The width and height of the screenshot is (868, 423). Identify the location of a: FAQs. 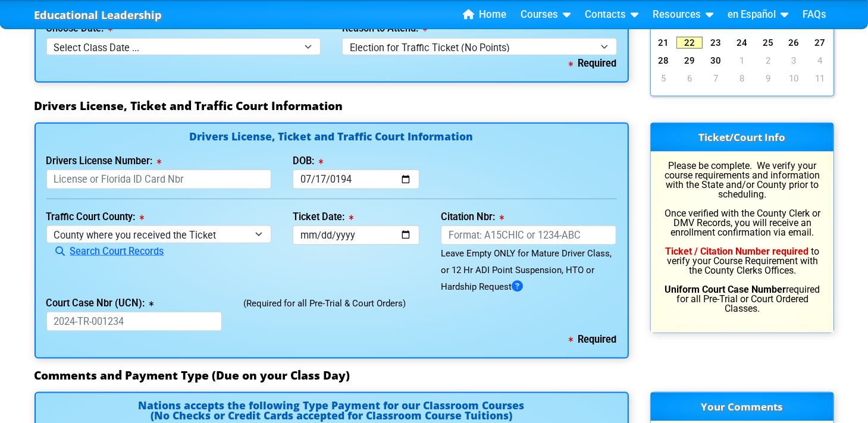
(816, 15).